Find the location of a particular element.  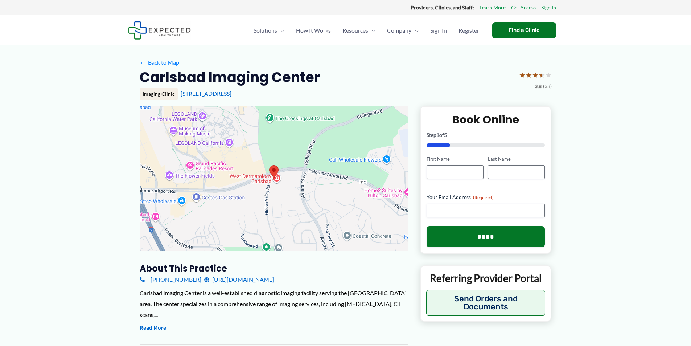

div: Imaging Clinic is located at coordinates (158, 94).